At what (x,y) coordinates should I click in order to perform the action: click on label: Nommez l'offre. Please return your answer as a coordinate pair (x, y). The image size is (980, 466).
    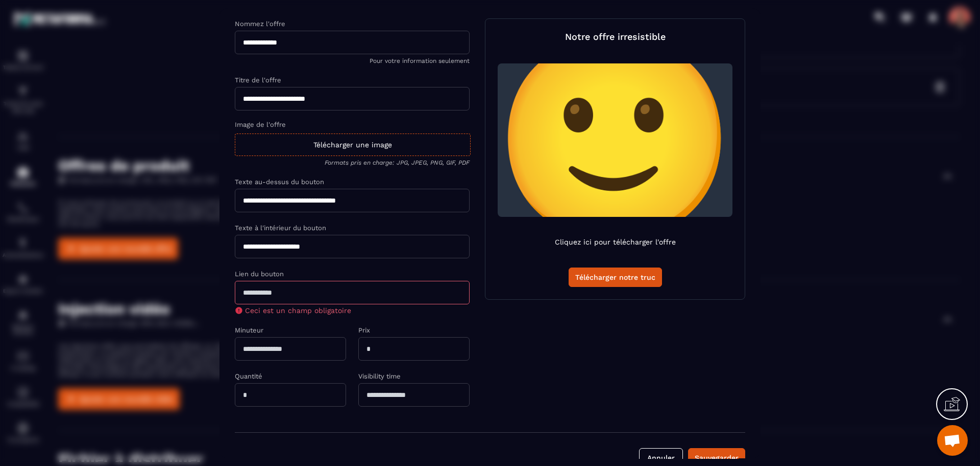
    Looking at the image, I should click on (260, 24).